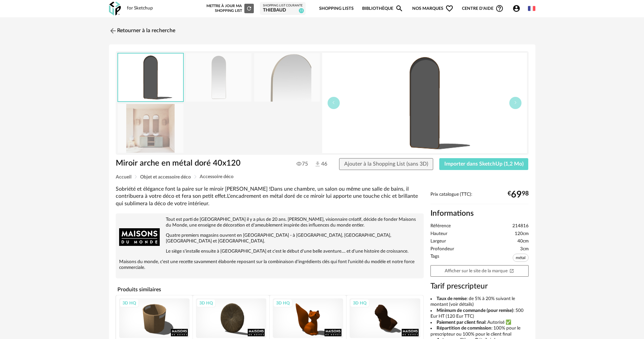 The width and height of the screenshot is (644, 339). Describe the element at coordinates (521, 226) in the screenshot. I see `span: 214816` at that location.